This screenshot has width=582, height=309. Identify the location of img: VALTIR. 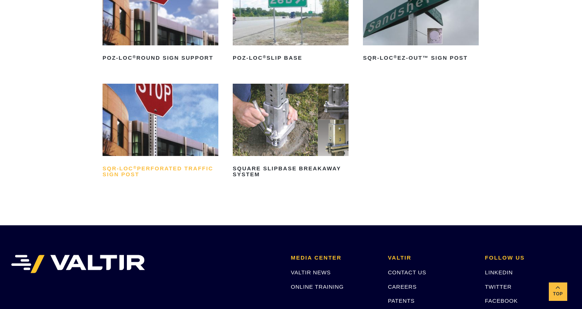
(78, 264).